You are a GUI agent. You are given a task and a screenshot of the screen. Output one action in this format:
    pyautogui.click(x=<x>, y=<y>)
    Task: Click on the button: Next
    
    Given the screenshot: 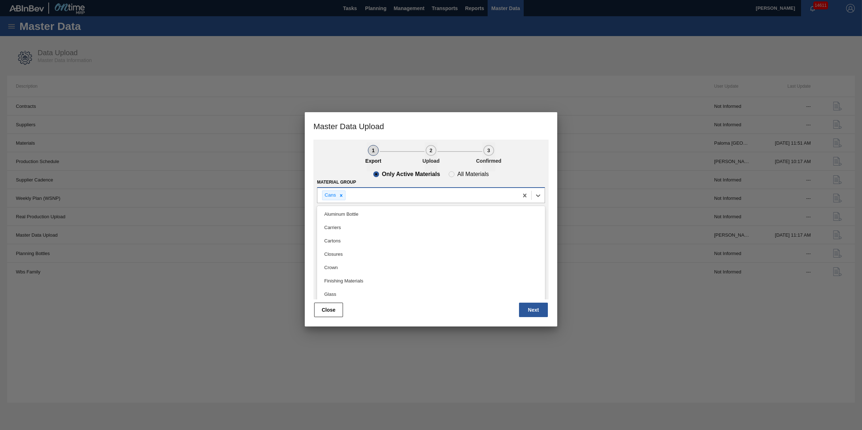 What is the action you would take?
    pyautogui.click(x=534, y=310)
    